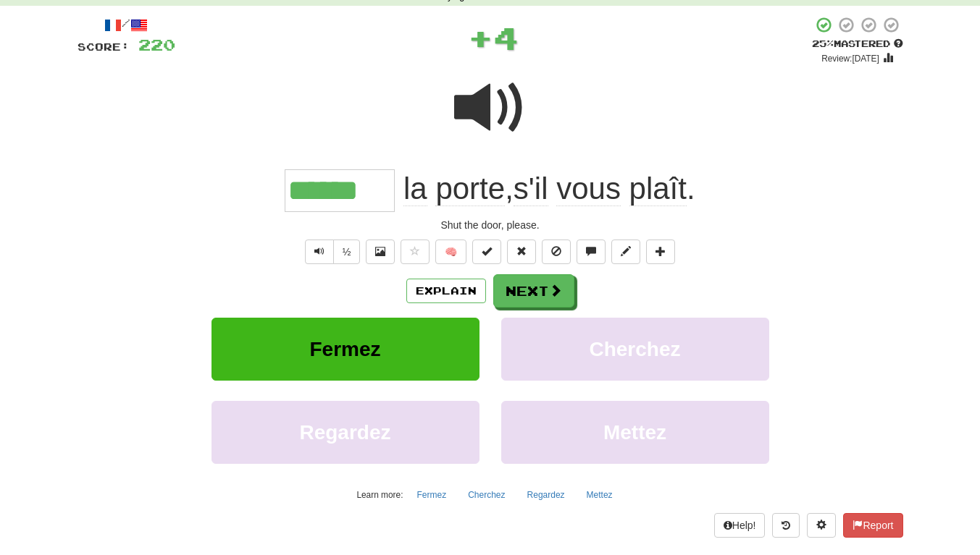 The height and width of the screenshot is (555, 980). I want to click on span: Regardez, so click(344, 432).